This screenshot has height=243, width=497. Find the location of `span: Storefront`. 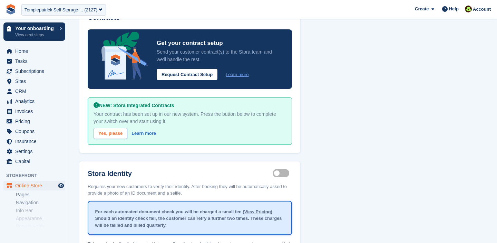

span: Storefront is located at coordinates (37, 175).